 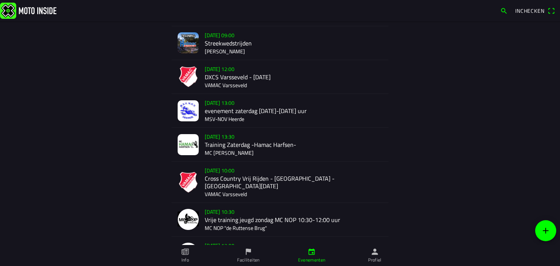 I want to click on img: YcLucmwudeeljNrVk5d2yE7T27ZwuSnPe5NzkiW2.jpg, so click(x=188, y=145).